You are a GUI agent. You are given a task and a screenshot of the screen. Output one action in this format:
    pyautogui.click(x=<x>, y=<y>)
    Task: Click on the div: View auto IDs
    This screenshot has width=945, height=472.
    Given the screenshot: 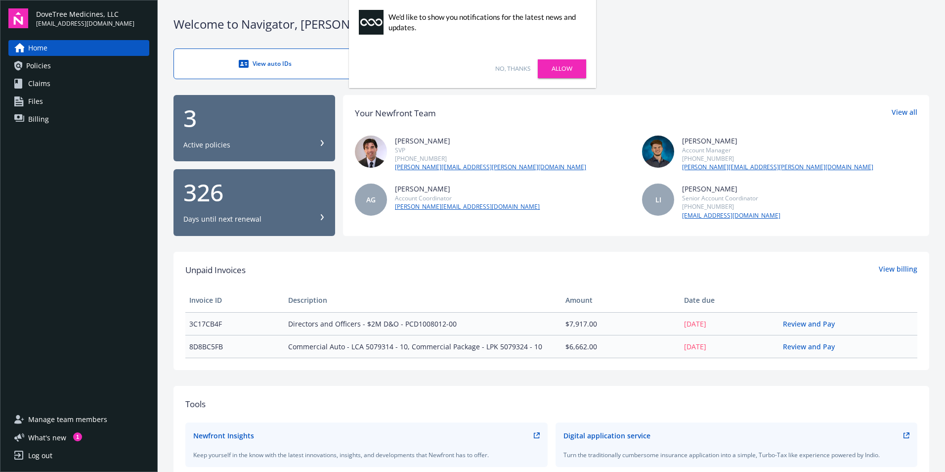 What is the action you would take?
    pyautogui.click(x=265, y=64)
    